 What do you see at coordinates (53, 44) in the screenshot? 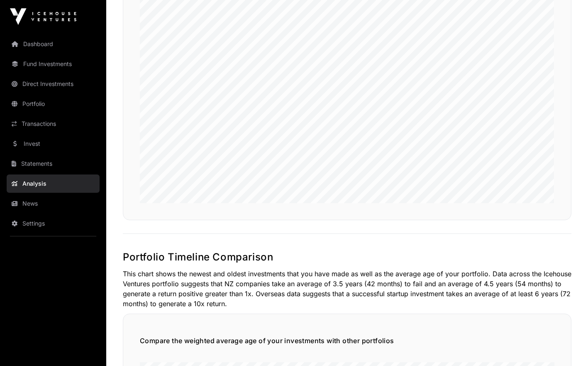
I see `a: Dashboard` at bounding box center [53, 44].